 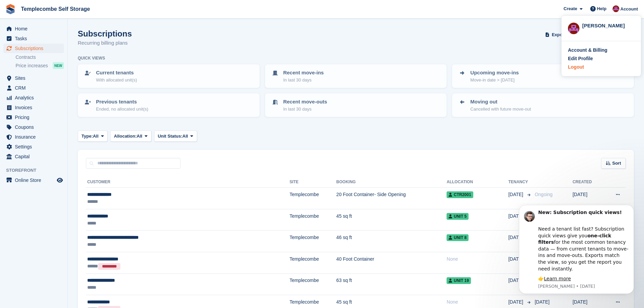 I want to click on span: Subscriptions, so click(x=35, y=48).